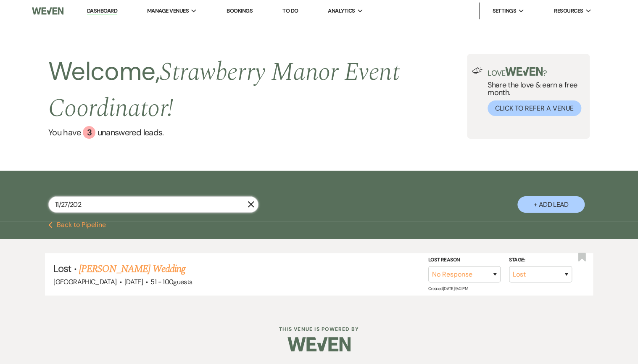 The image size is (638, 364). Describe the element at coordinates (257, 133) in the screenshot. I see `a: You have 3 unanswered leads.` at that location.